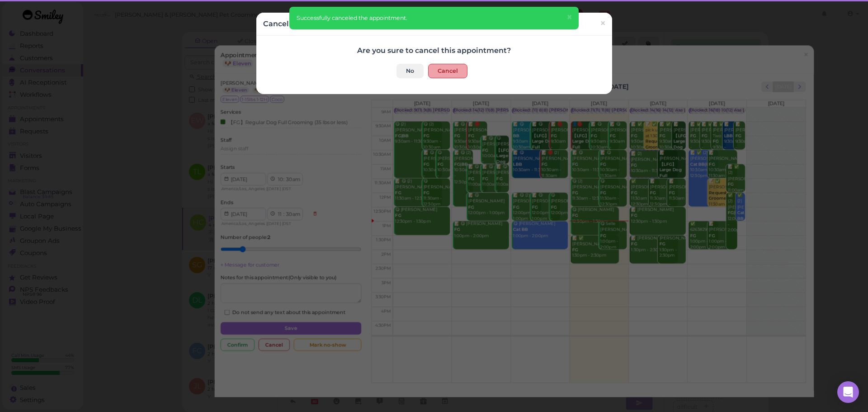 The image size is (868, 412). I want to click on button: Close, so click(569, 17).